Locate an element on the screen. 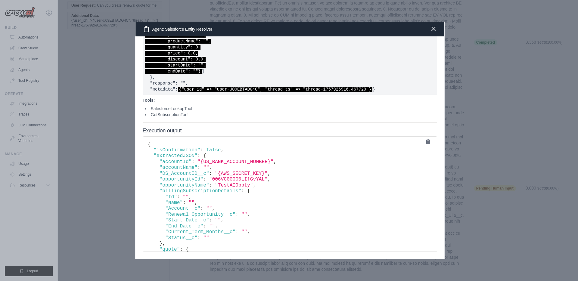 This screenshot has width=578, height=281. span: "Start_Date__c" is located at coordinates (187, 220).